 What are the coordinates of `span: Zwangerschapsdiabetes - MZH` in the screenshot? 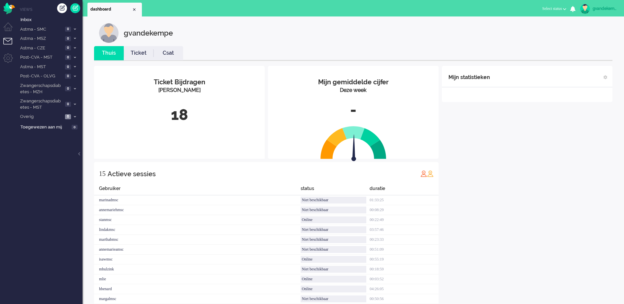 It's located at (41, 89).